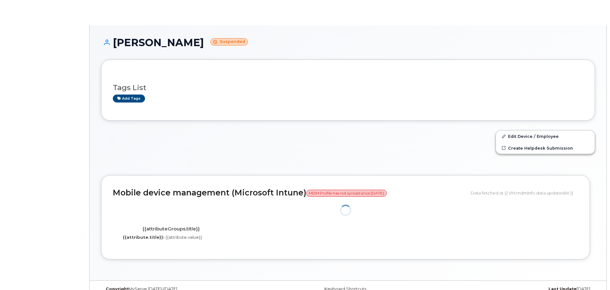  What do you see at coordinates (289, 193) in the screenshot?
I see `h2: Mobile device management (Microsoft Intune)` at bounding box center [289, 193].